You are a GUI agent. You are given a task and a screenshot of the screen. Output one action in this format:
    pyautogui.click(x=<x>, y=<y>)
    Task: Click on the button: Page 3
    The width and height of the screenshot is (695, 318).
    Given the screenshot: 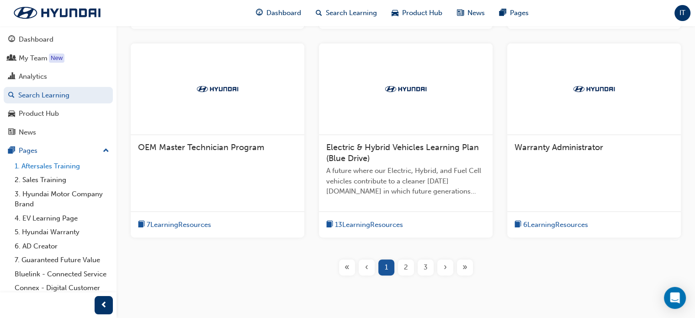 What is the action you would take?
    pyautogui.click(x=426, y=267)
    